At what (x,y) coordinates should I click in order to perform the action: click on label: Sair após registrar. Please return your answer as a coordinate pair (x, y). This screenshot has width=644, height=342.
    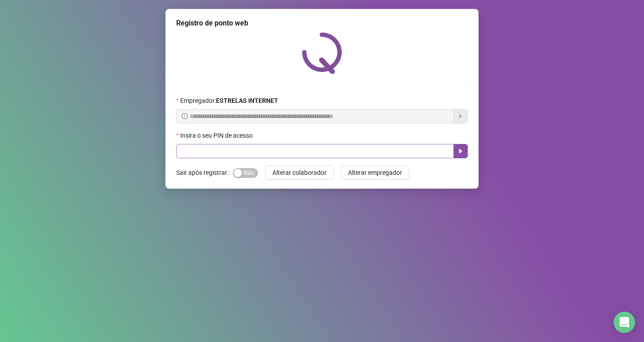
    Looking at the image, I should click on (205, 173).